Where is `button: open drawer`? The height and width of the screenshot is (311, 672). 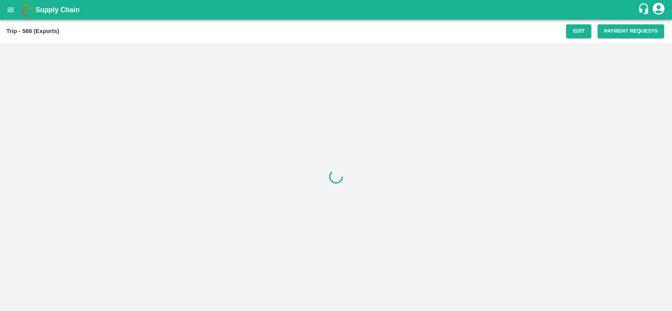
button: open drawer is located at coordinates (11, 10).